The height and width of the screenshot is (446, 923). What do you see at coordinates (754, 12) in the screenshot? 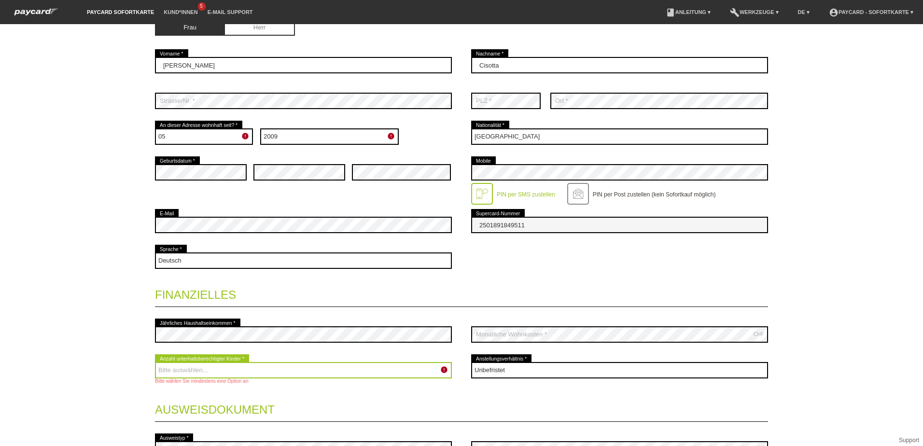
I see `a: buildWerkzeuge ▾` at bounding box center [754, 12].